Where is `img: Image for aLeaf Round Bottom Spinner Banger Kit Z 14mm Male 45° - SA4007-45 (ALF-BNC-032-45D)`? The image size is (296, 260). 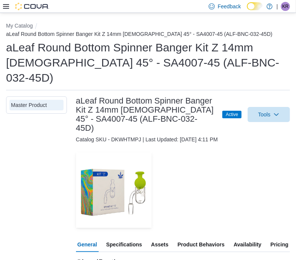
img: Image for aLeaf Round Bottom Spinner Banger Kit Z 14mm Male 45° - SA4007-45 (ALF-BNC-032-45D) is located at coordinates (114, 190).